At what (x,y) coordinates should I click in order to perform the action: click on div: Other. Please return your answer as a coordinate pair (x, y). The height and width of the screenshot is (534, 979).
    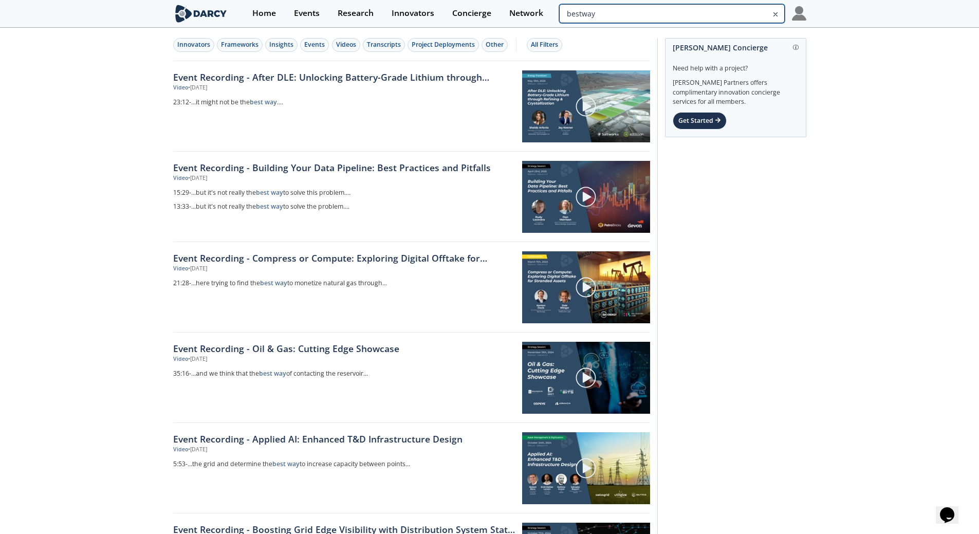
    Looking at the image, I should click on (494, 45).